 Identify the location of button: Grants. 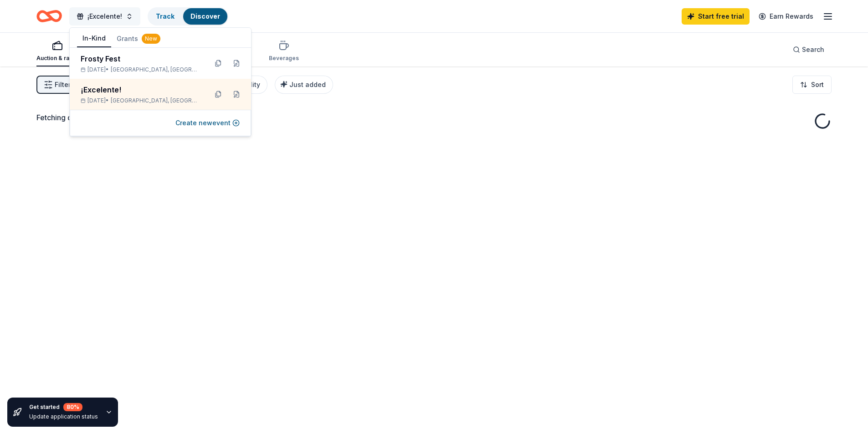
(138, 39).